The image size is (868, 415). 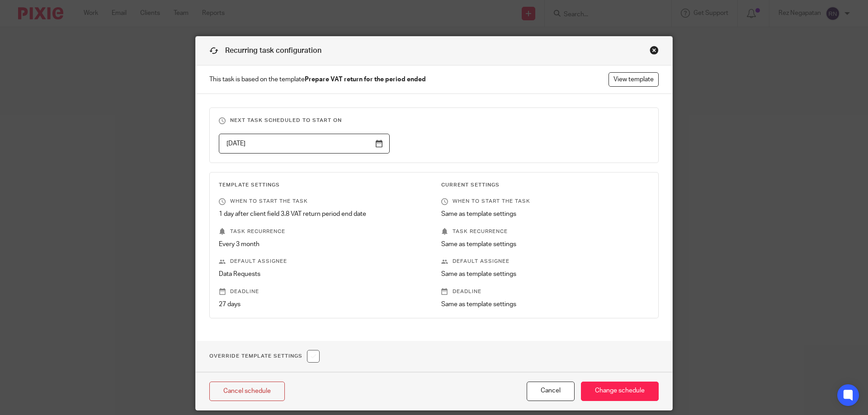 I want to click on p: 27 days, so click(x=322, y=305).